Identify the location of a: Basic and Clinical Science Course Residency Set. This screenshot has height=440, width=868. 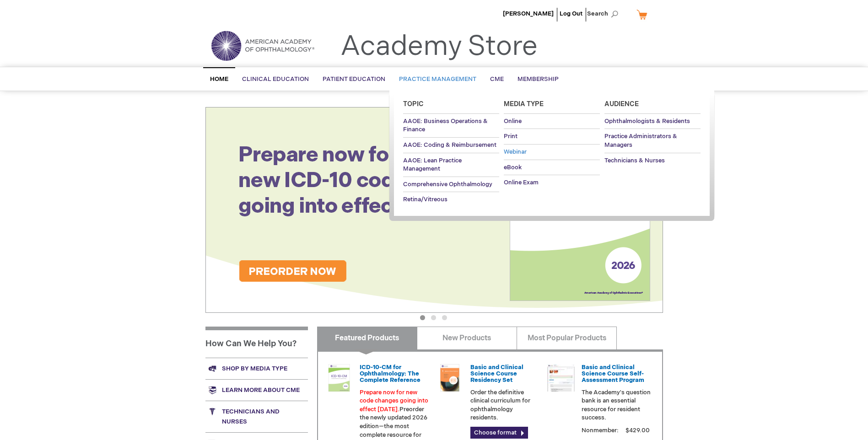
(497, 374).